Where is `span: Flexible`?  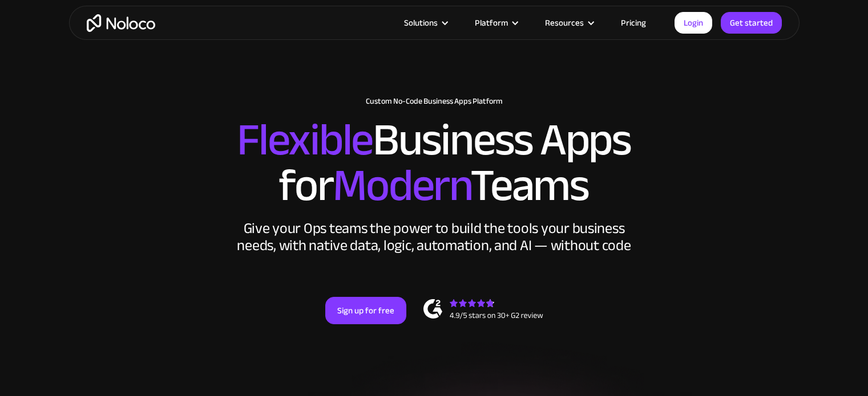
span: Flexible is located at coordinates (305, 139).